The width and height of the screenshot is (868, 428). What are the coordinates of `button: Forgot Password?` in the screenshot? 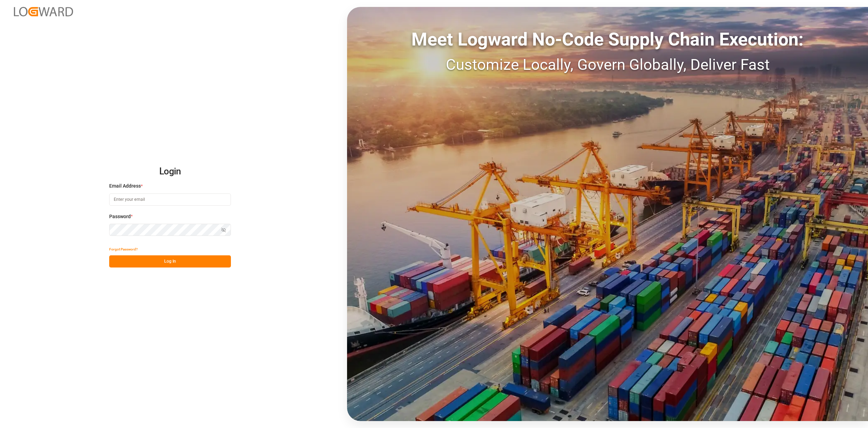 It's located at (123, 249).